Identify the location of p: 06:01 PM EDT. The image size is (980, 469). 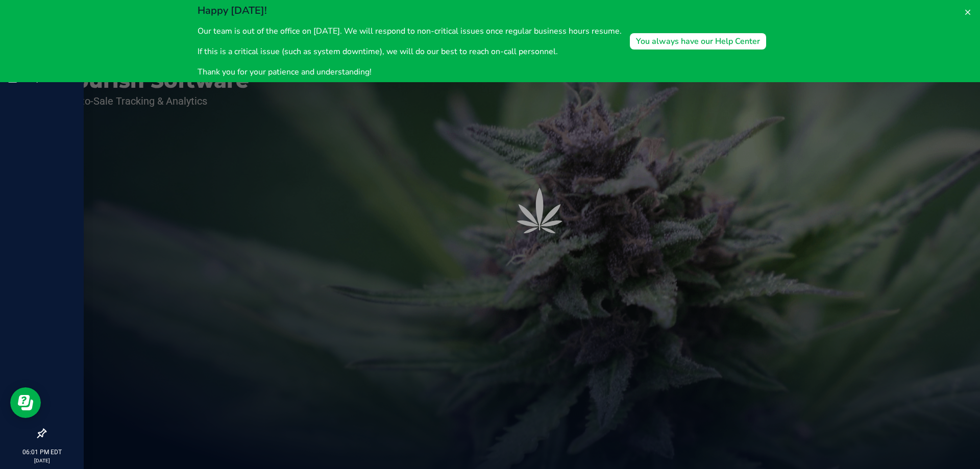
(42, 453).